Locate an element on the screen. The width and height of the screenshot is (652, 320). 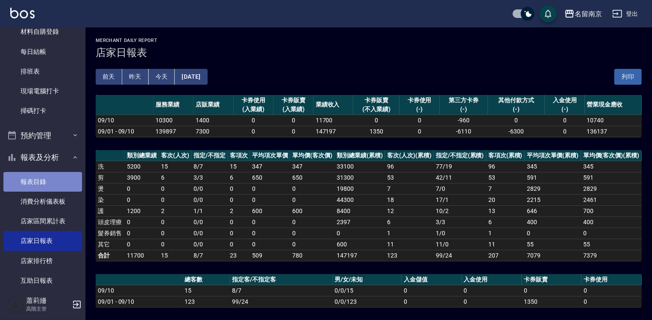
td: 207 is located at coordinates (506, 255).